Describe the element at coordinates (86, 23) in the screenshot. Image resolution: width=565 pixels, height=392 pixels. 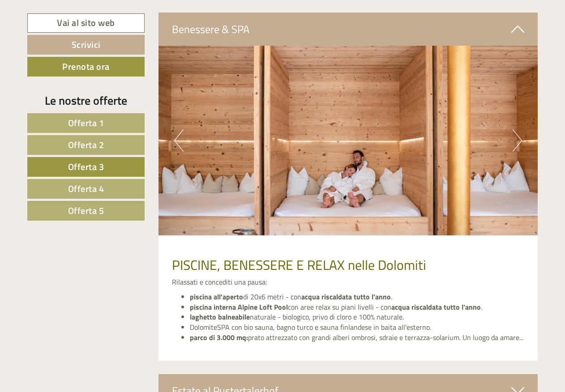
I see `a: Vai al sito web` at that location.